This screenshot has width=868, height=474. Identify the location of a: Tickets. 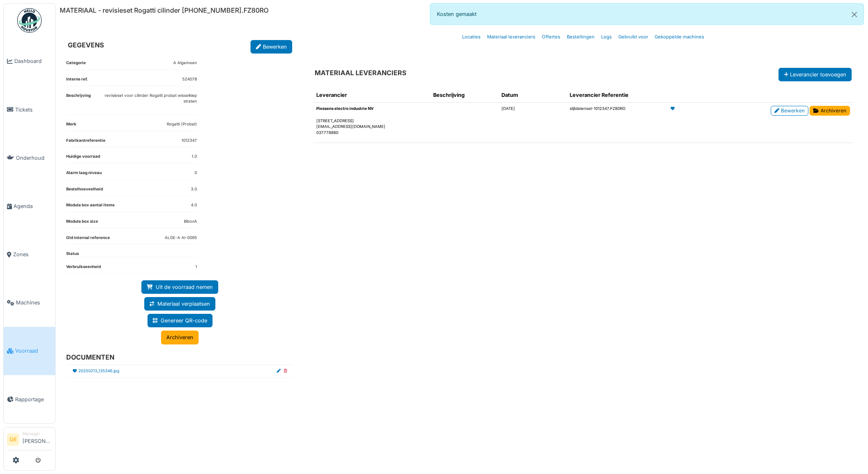
(29, 109).